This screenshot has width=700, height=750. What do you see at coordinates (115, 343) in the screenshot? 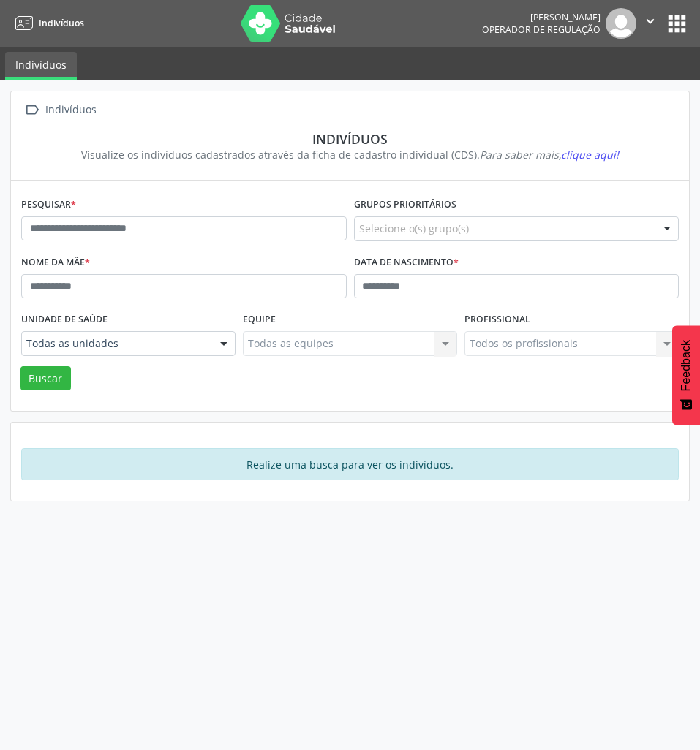
I see `span: Todas as unidades` at bounding box center [115, 343].